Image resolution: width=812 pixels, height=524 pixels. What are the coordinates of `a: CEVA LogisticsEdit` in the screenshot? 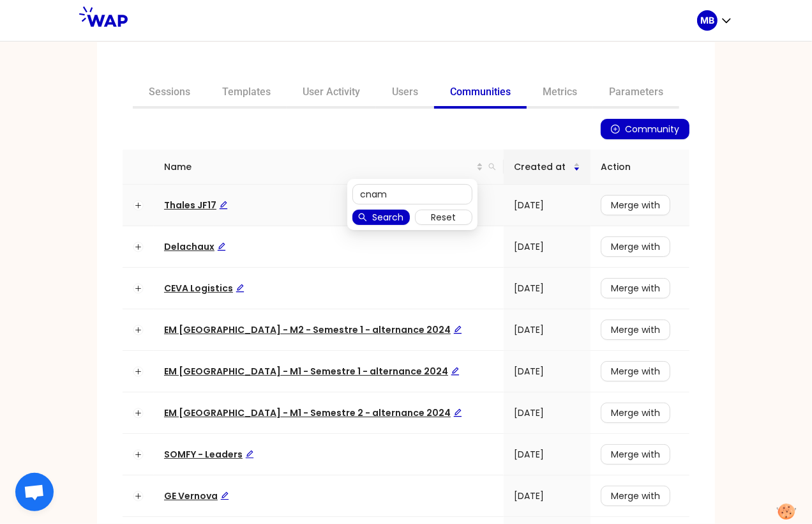 It's located at (204, 288).